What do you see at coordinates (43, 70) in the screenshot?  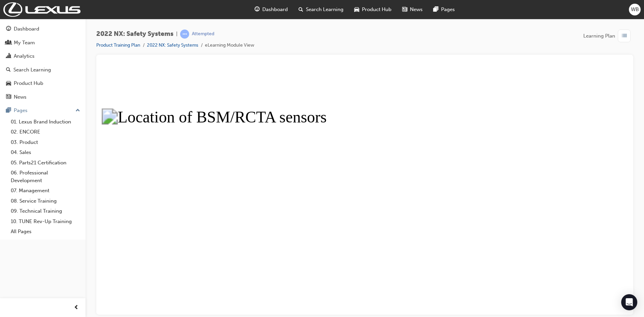 I see `a: Search Learning` at bounding box center [43, 70].